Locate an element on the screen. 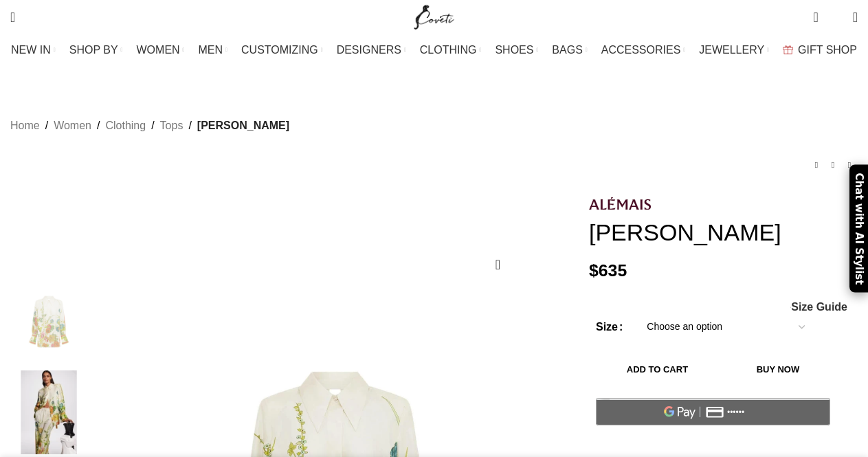 The image size is (868, 457). a: Next product is located at coordinates (850, 165).